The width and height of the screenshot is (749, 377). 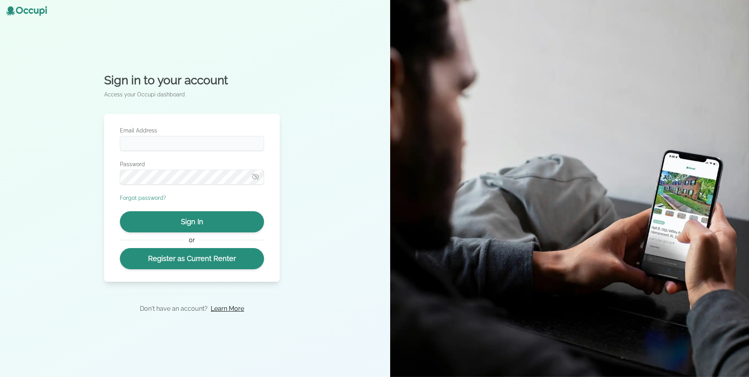 I want to click on a: Learn More, so click(x=227, y=309).